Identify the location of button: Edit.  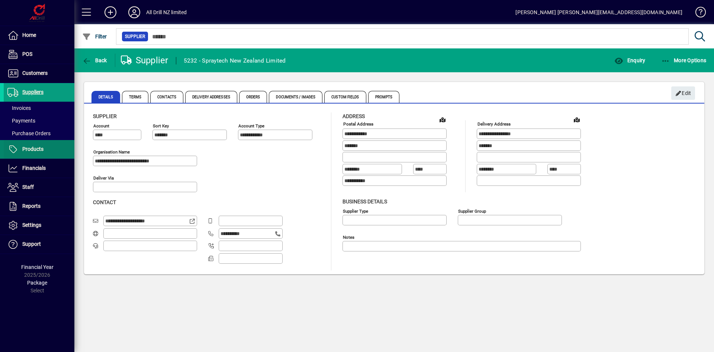
(684, 93).